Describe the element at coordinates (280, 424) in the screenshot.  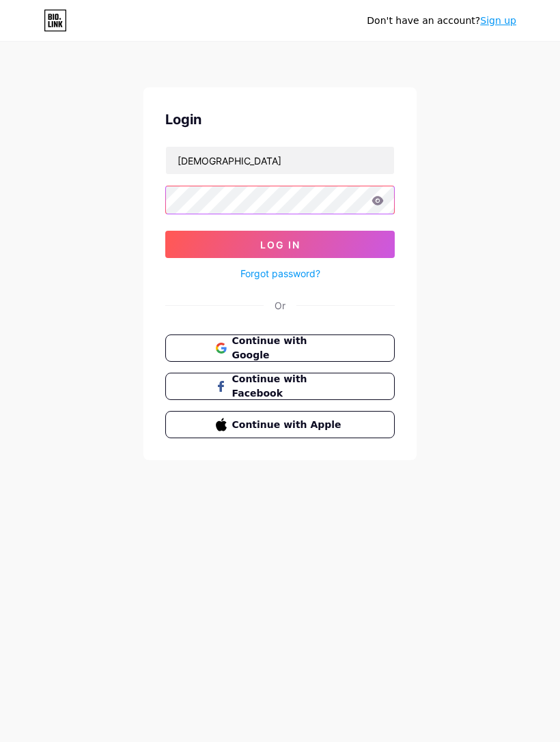
I see `a: Continue with Apple` at that location.